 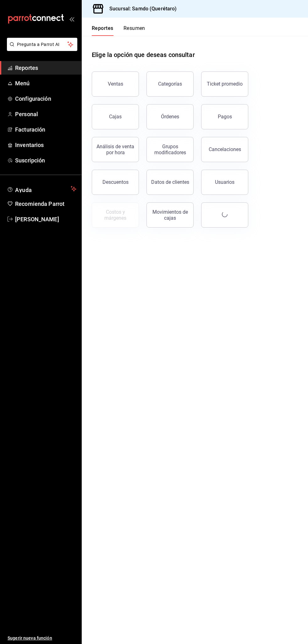 I want to click on button: Ticket promedio, so click(x=225, y=84).